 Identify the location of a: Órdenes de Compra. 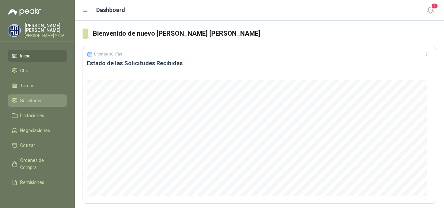
(37, 164).